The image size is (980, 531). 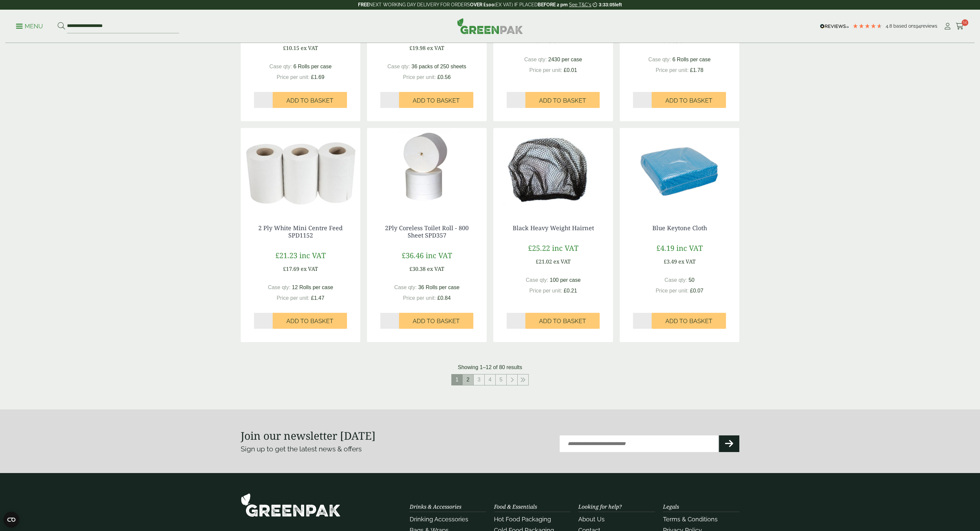 What do you see at coordinates (607, 5) in the screenshot?
I see `span: 3:33:05` at bounding box center [607, 5].